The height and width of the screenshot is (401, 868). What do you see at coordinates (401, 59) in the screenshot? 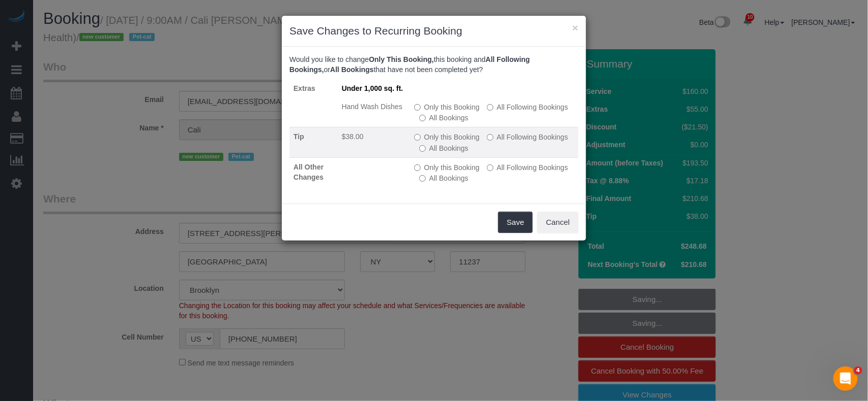
I see `b: Only This Booking,` at bounding box center [401, 59].